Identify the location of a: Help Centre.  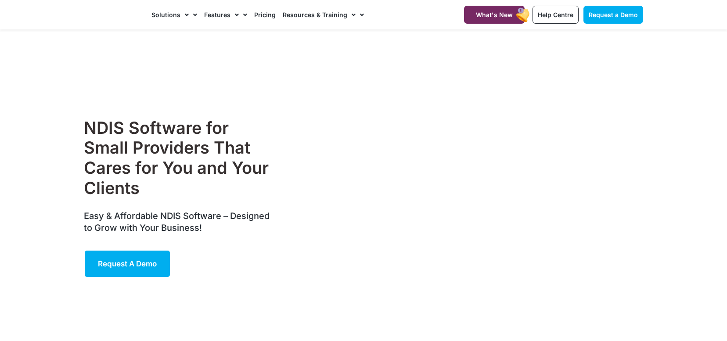
(555, 14).